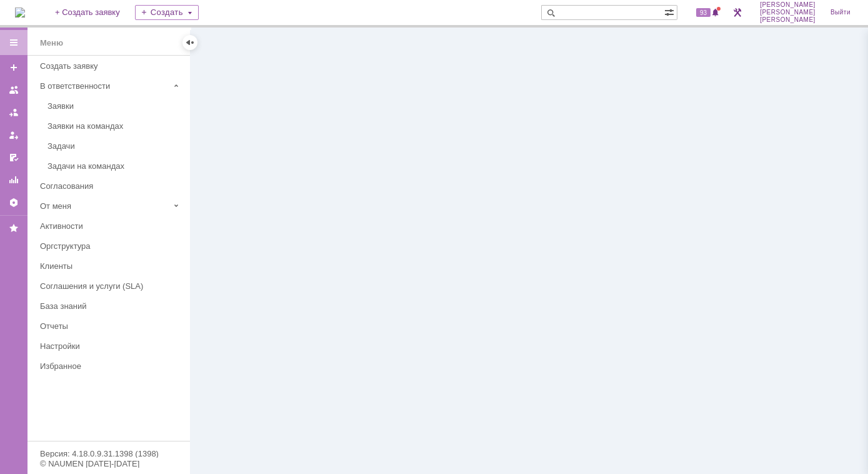 The width and height of the screenshot is (868, 474). What do you see at coordinates (115, 146) in the screenshot?
I see `div: Задачи` at bounding box center [115, 146].